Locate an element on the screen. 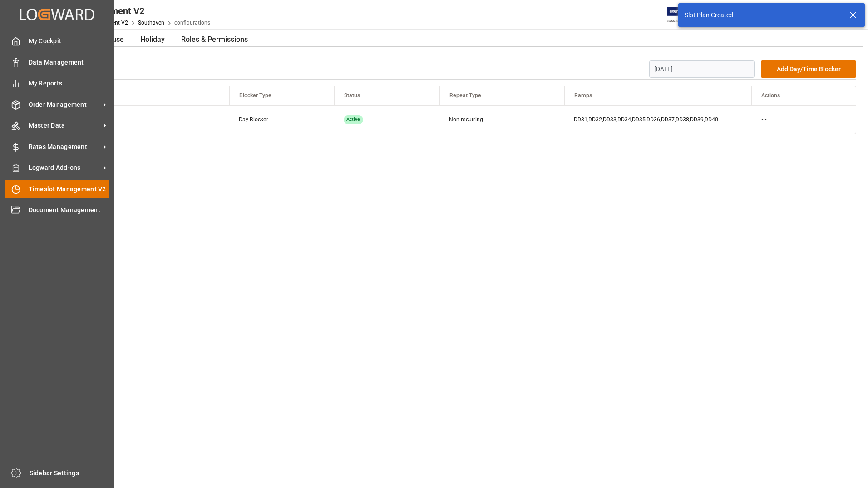  span: My Reports is located at coordinates (69, 83).